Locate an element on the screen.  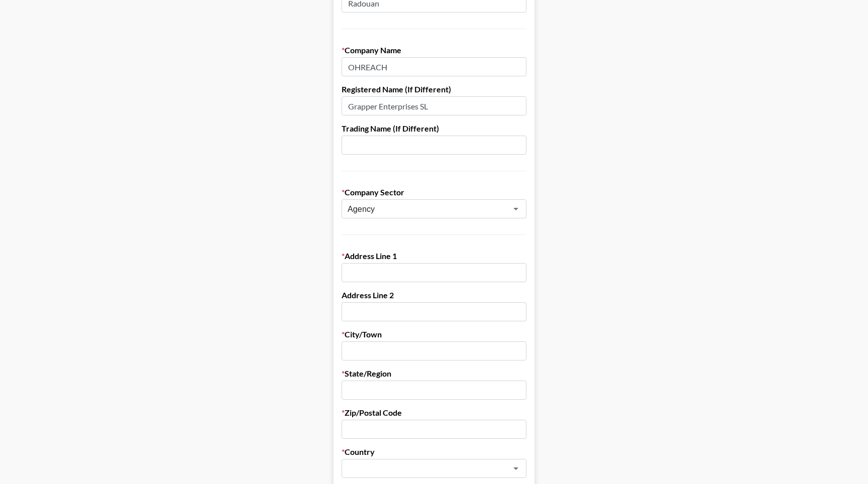
label: City/Town is located at coordinates (434, 334).